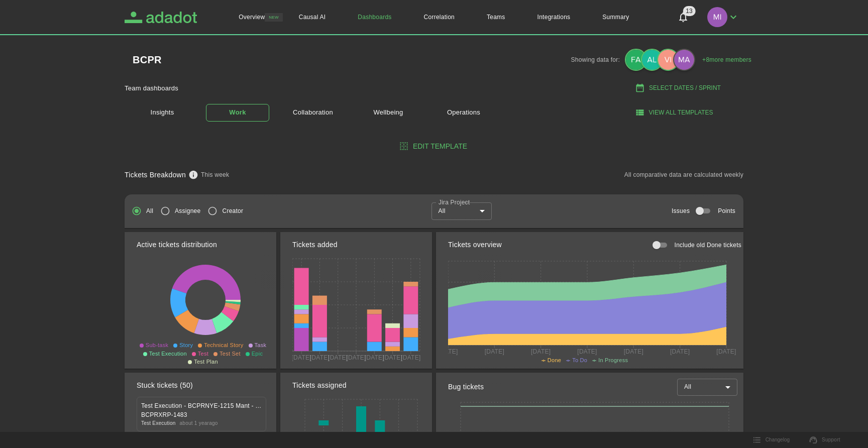 The width and height of the screenshot is (868, 448). Describe the element at coordinates (158, 423) in the screenshot. I see `p: Test Execution` at that location.